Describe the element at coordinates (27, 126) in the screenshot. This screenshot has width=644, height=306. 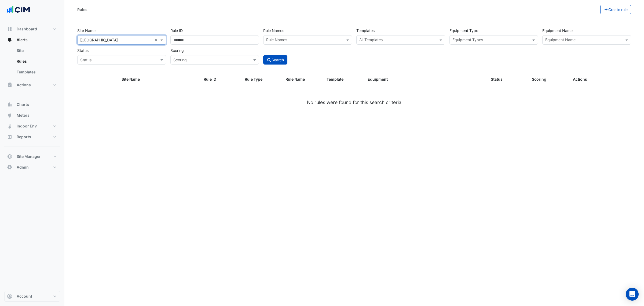
I see `span: Indoor Env` at that location.